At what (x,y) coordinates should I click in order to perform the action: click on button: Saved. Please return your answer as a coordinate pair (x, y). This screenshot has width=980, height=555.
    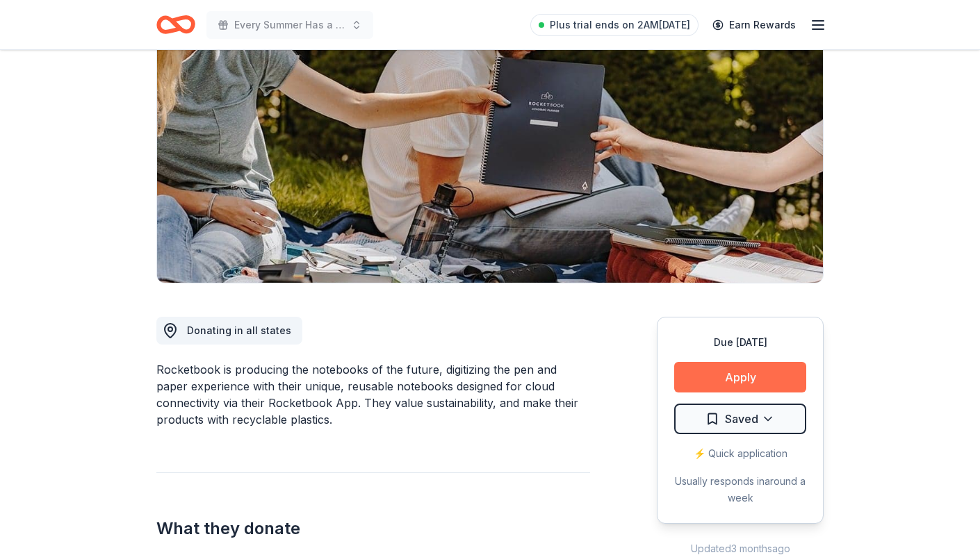
    Looking at the image, I should click on (741, 419).